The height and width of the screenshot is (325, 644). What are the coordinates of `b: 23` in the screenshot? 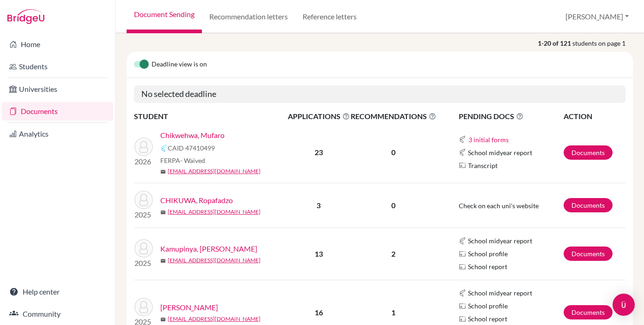 It's located at (319, 152).